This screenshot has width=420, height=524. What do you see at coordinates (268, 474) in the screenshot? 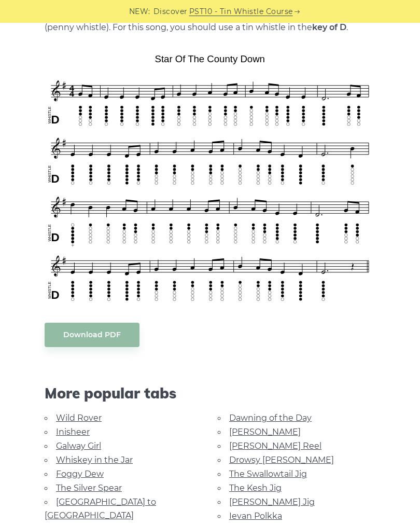
I see `a: The Swallowtail Jig` at bounding box center [268, 474].